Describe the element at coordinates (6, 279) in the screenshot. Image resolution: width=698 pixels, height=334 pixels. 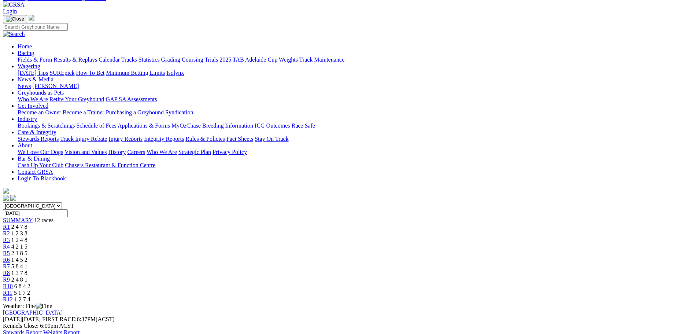
I see `a: R9` at that location.